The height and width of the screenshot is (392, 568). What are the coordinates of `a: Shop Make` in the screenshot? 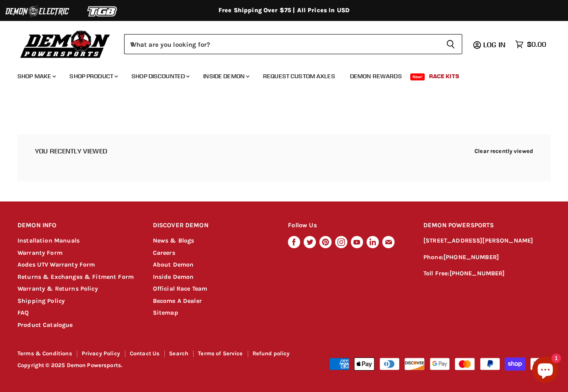 It's located at (36, 76).